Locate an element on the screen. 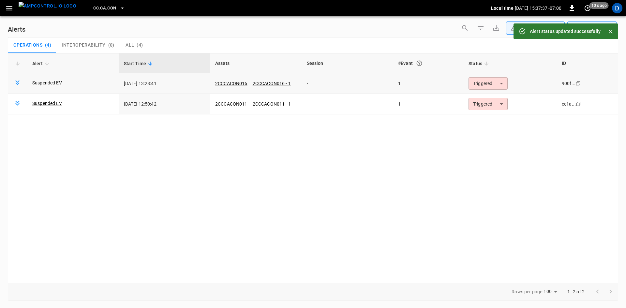 The width and height of the screenshot is (626, 308). th: Session is located at coordinates (347, 63).